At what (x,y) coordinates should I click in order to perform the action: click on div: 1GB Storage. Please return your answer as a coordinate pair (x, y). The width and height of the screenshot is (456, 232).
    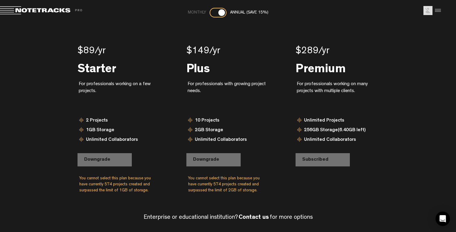
    Looking at the image, I should click on (119, 132).